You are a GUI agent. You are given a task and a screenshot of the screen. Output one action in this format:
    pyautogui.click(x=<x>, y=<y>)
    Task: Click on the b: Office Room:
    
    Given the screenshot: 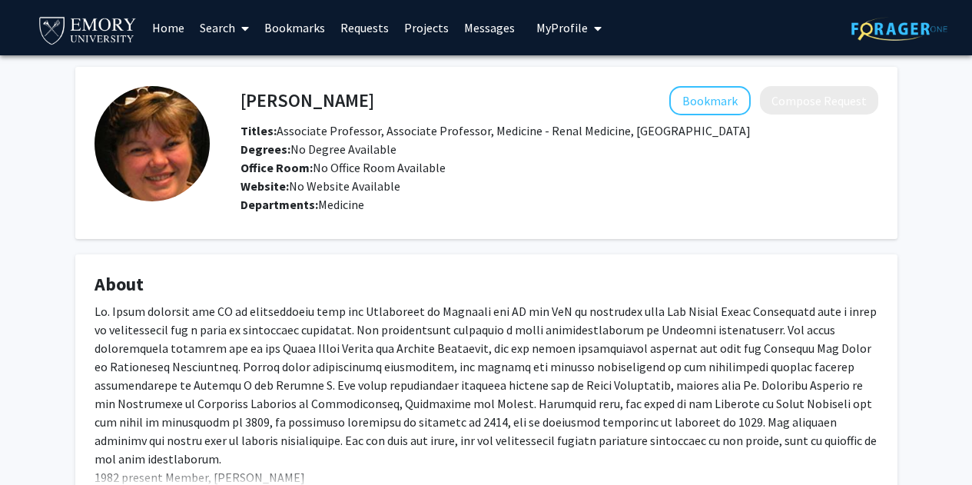 What is the action you would take?
    pyautogui.click(x=277, y=168)
    